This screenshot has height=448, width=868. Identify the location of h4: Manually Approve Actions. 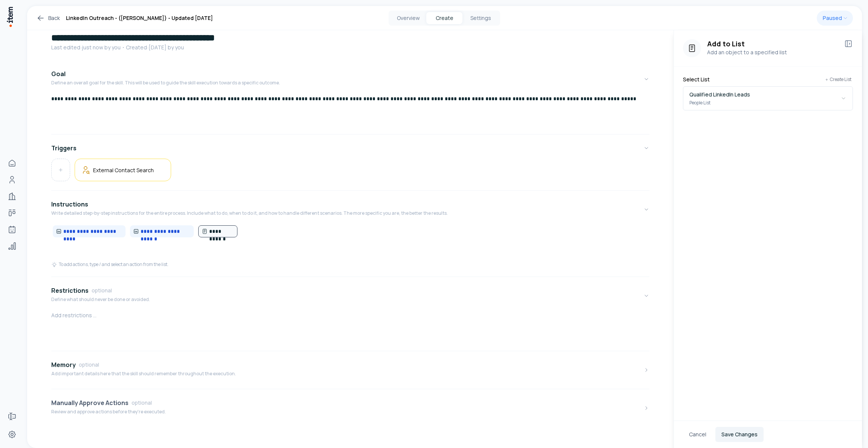
(90, 403).